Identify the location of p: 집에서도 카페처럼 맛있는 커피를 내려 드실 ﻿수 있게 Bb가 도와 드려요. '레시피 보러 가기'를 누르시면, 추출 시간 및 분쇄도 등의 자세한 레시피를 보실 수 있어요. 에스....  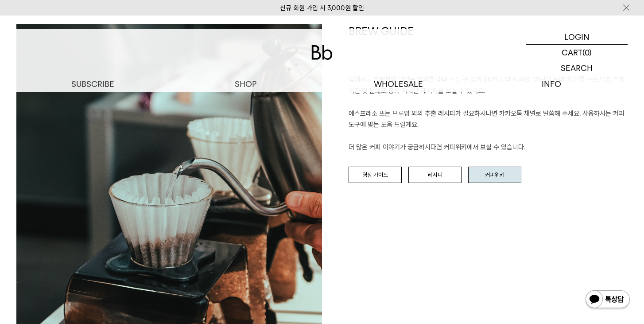
(488, 113).